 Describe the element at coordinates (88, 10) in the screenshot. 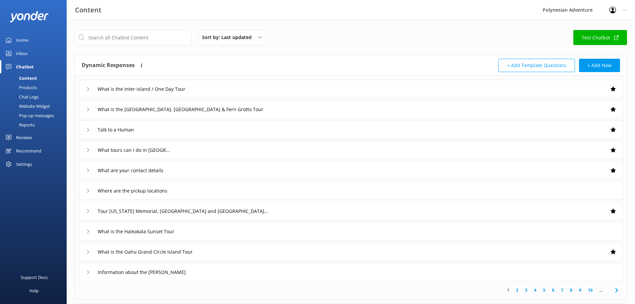

I see `h3: Content` at that location.